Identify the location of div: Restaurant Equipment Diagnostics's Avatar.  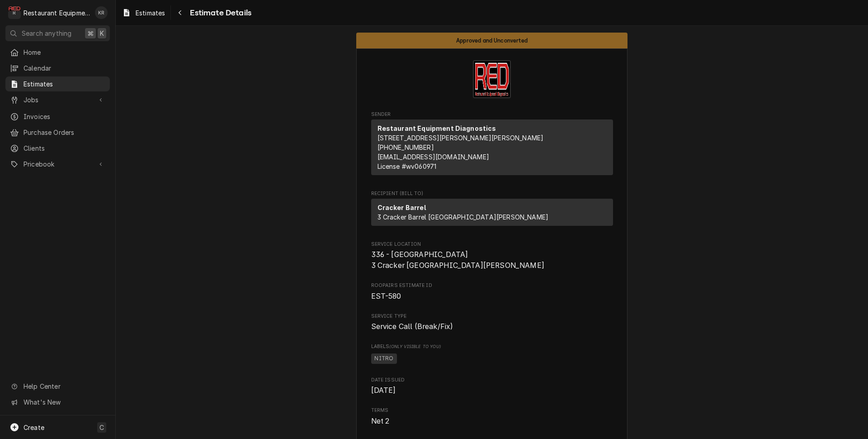
(15, 13).